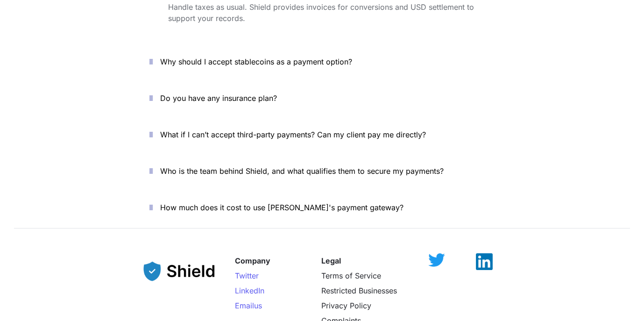  What do you see at coordinates (249, 291) in the screenshot?
I see `span: LinkedIn` at bounding box center [249, 291].